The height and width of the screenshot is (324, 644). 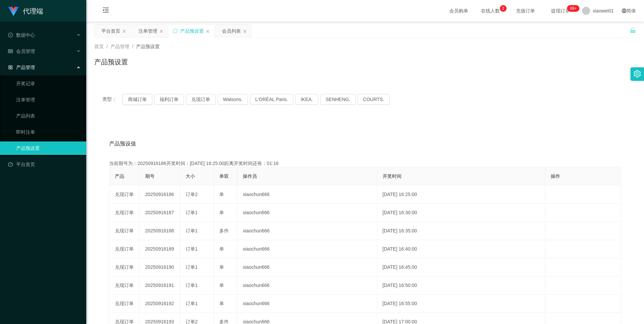 I want to click on i: 图标: menu-fold, so click(x=106, y=11).